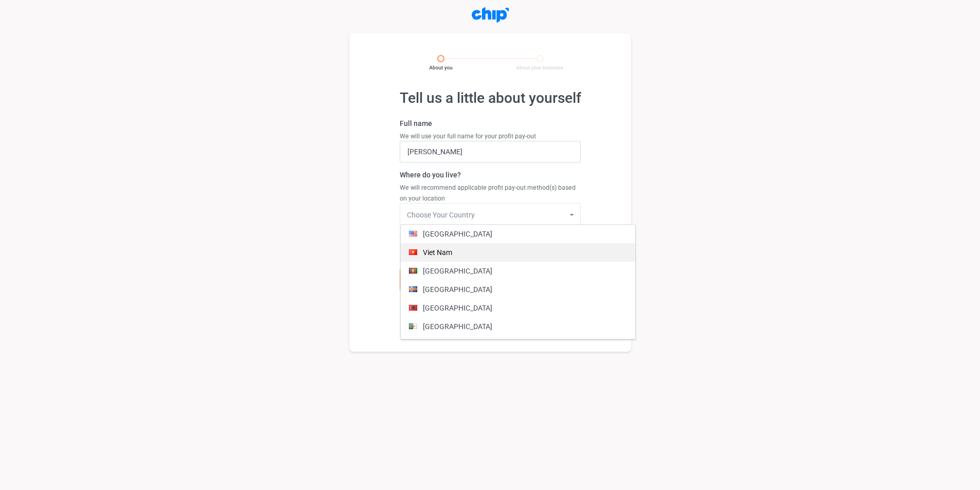 This screenshot has height=490, width=980. Describe the element at coordinates (490, 98) in the screenshot. I see `h1: Tell us a little about yourself` at that location.